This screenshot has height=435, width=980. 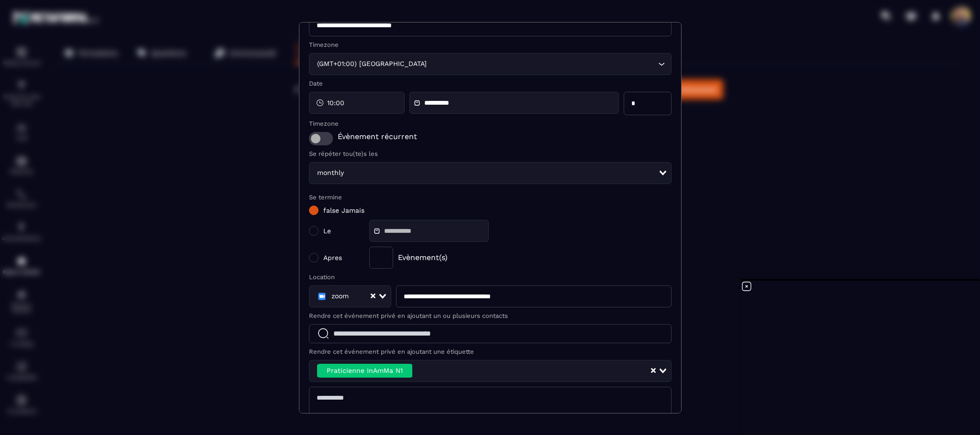 What do you see at coordinates (490, 316) in the screenshot?
I see `label: Rendre cet événement privé en ajoutant un ou plusieurs contacts` at bounding box center [490, 316].